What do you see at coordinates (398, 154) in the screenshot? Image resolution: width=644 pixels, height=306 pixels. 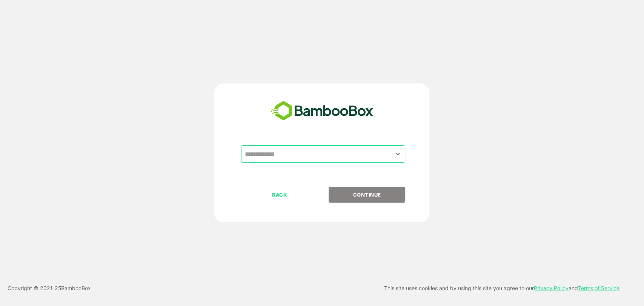 I see `button: Open` at bounding box center [398, 154].